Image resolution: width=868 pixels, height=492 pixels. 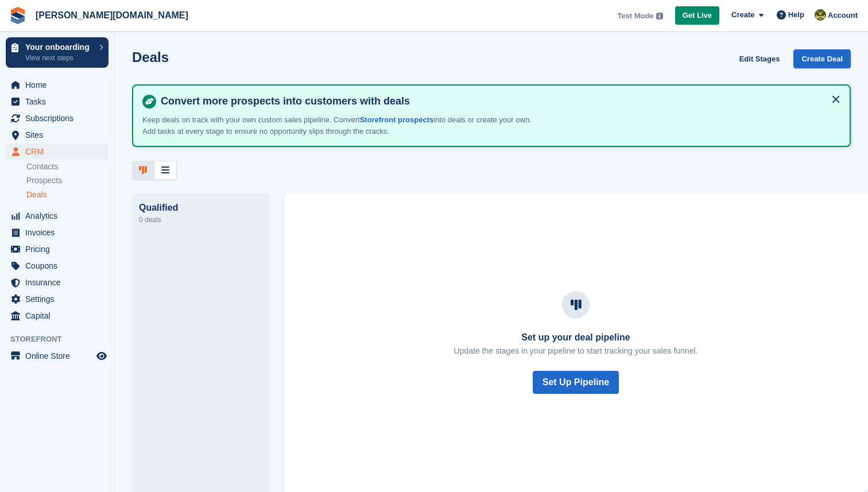 What do you see at coordinates (60, 299) in the screenshot?
I see `span: Settings` at bounding box center [60, 299].